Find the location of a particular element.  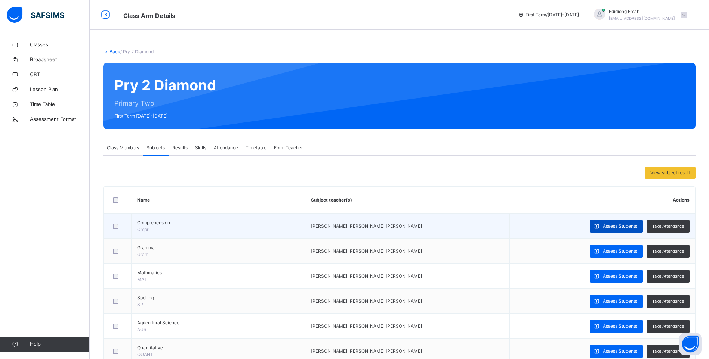

span: Agricultural Science is located at coordinates (218, 323).